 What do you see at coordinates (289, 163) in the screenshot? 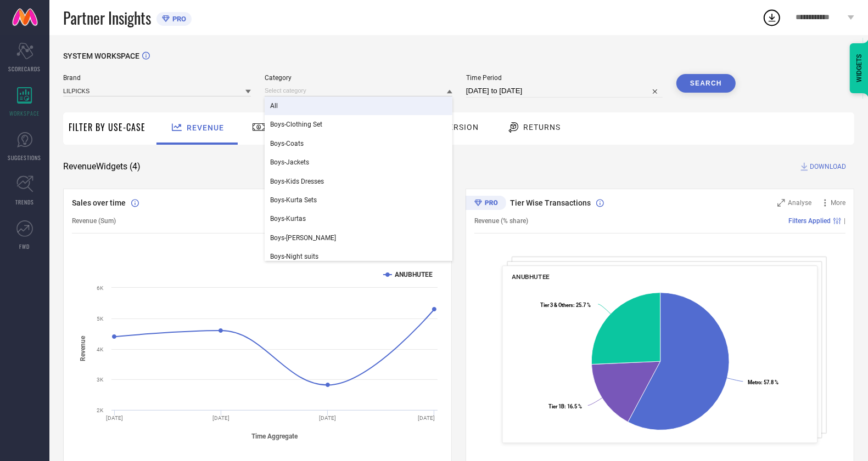
I see `span: Boys-Jackets` at bounding box center [289, 163].